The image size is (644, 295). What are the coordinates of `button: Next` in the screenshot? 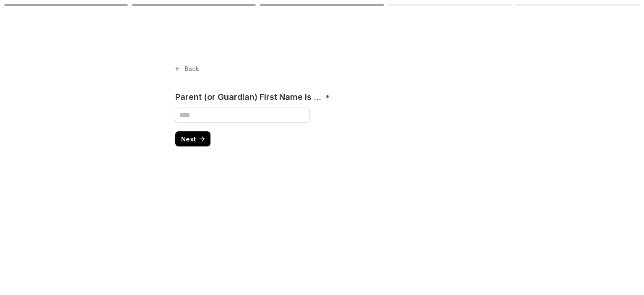 It's located at (193, 139).